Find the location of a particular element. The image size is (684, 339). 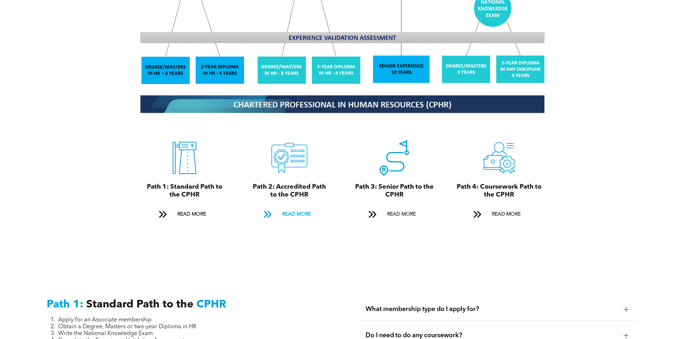

span: Path 2: Accredited Path to the CPHR is located at coordinates (290, 191).